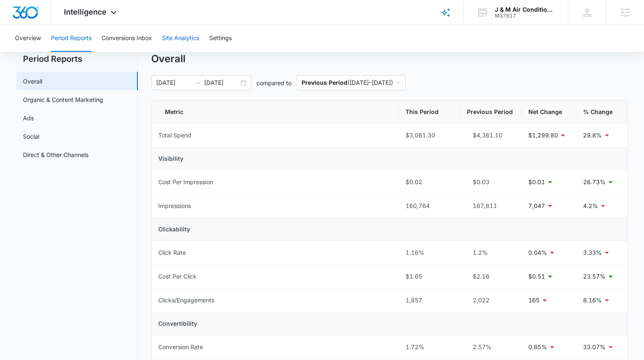  Describe the element at coordinates (548, 112) in the screenshot. I see `th: Net Change` at that location.